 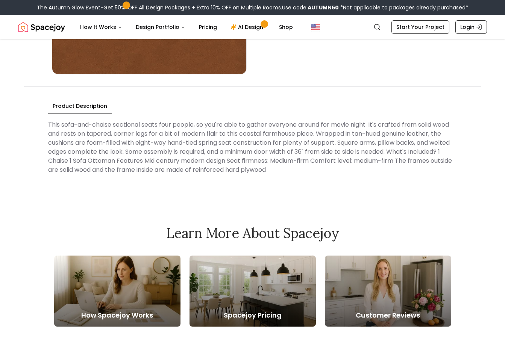 What do you see at coordinates (101, 27) in the screenshot?
I see `button: How It Works` at bounding box center [101, 27].